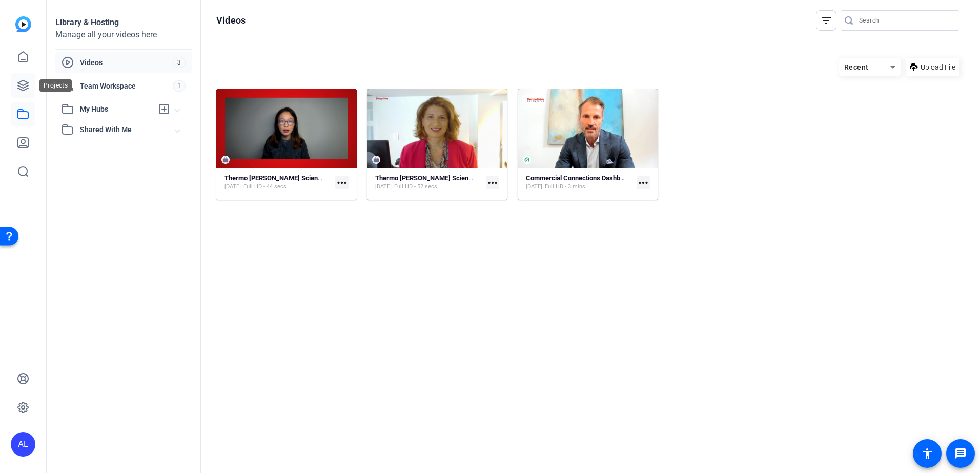 Image resolution: width=980 pixels, height=473 pixels. What do you see at coordinates (123, 35) in the screenshot?
I see `div: Manage all your videos here` at bounding box center [123, 35].